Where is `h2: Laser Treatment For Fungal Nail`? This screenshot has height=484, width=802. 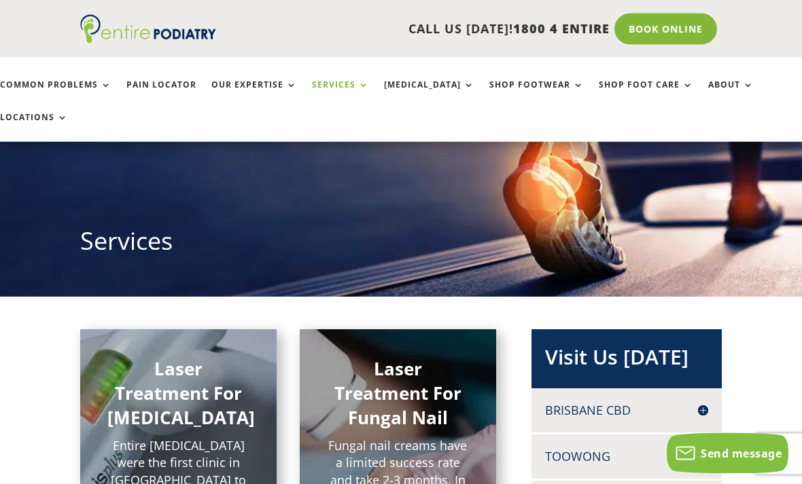
h2: Laser Treatment For Fungal Nail is located at coordinates (397, 397).